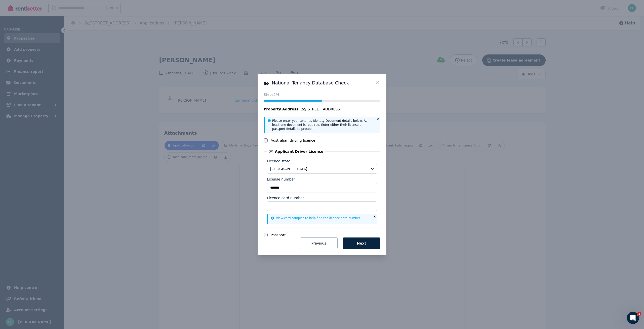 This screenshot has width=644, height=329. Describe the element at coordinates (640, 314) in the screenshot. I see `span: 1` at that location.